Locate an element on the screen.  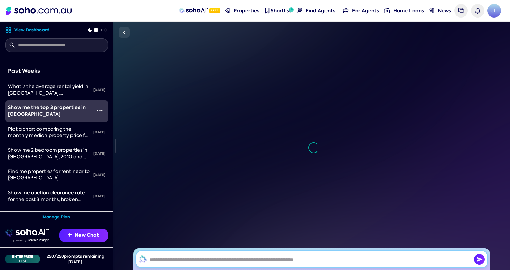
a: Avatar of Jonathan Lui is located at coordinates (494, 11).